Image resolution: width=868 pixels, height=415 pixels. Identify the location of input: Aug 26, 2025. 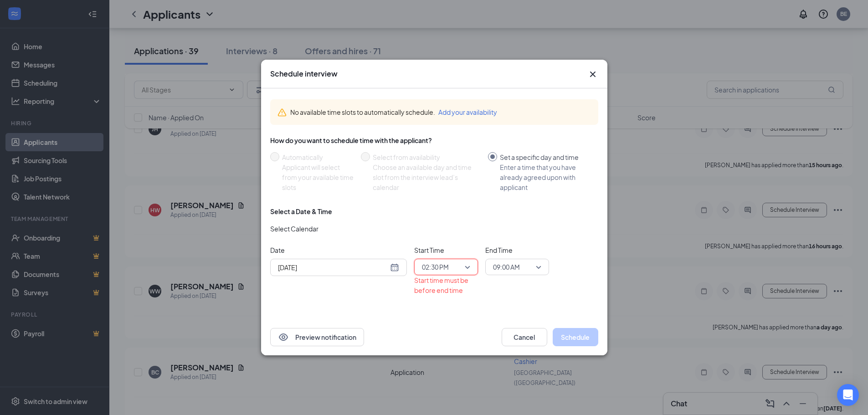
(333, 268).